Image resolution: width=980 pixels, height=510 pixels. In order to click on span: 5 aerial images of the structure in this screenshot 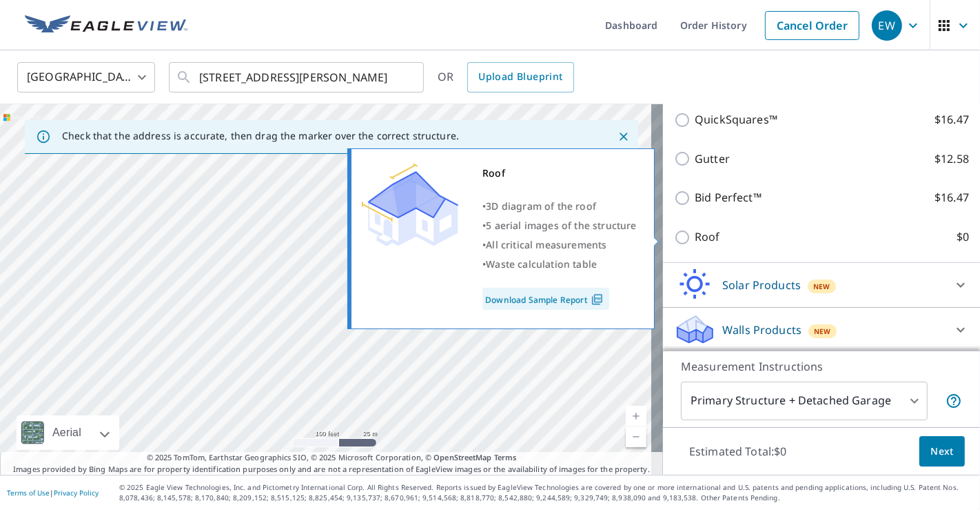, I will do `click(561, 225)`.